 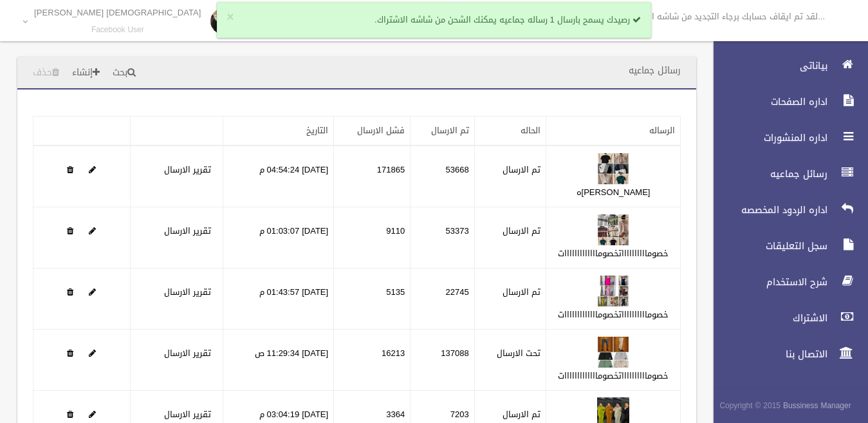 What do you see at coordinates (519, 353) in the screenshot?
I see `label: تحت الارسال` at bounding box center [519, 353].